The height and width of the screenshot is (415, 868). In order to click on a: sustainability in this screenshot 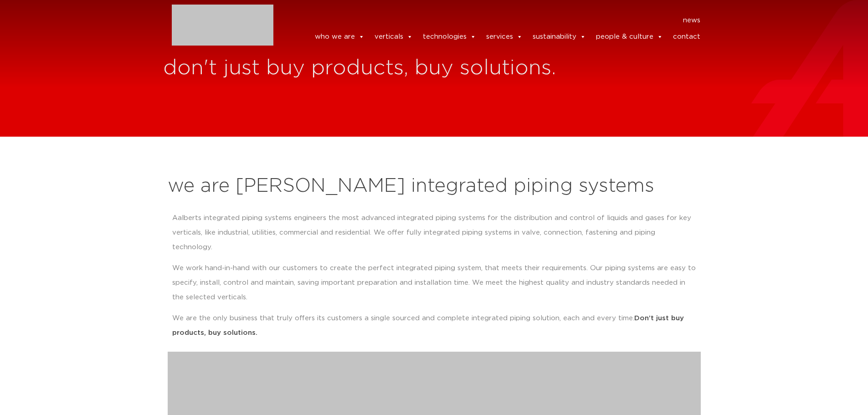, I will do `click(559, 37)`.